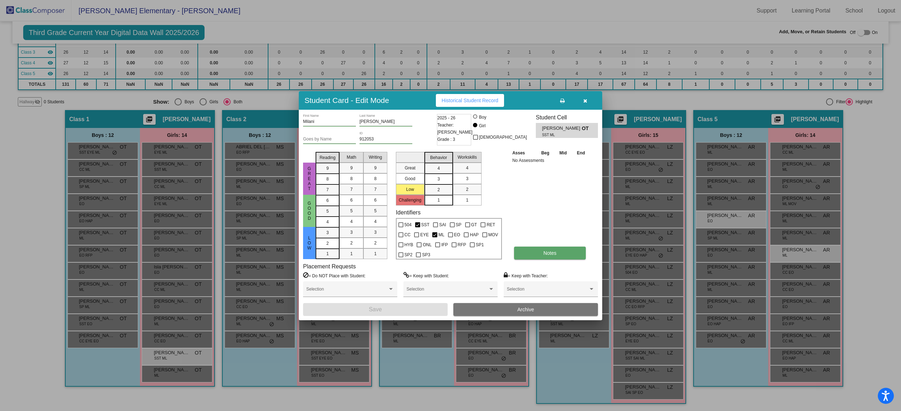 The image size is (901, 411). I want to click on span: SST ML, so click(559, 135).